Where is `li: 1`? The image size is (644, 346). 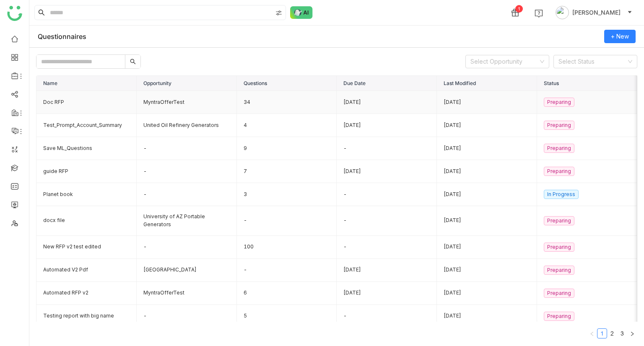 li: 1 is located at coordinates (602, 333).